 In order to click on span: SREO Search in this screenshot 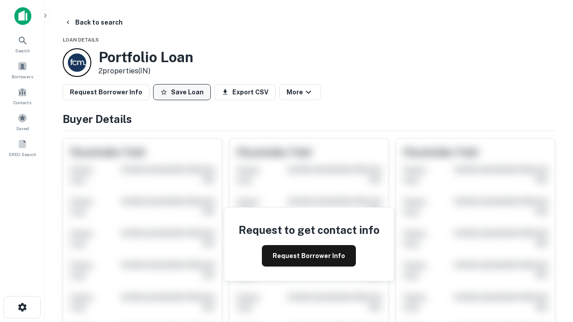, I will do `click(22, 154)`.